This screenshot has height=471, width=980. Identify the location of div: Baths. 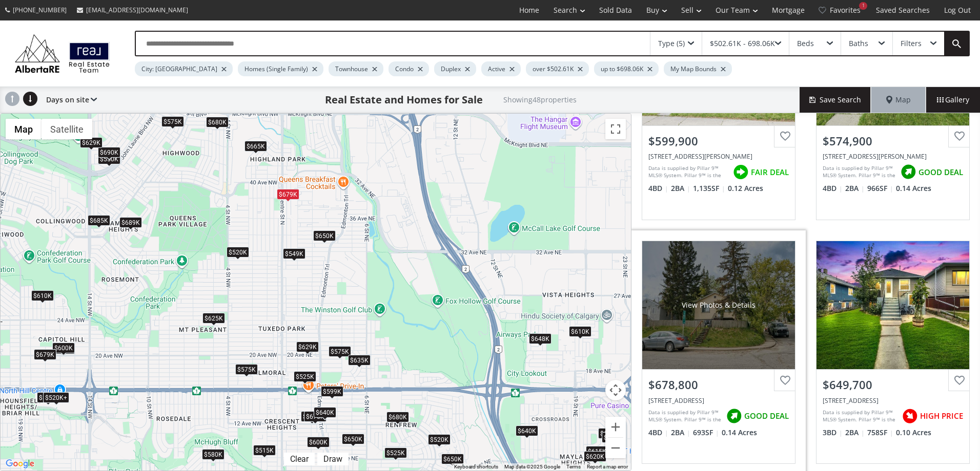
(859, 44).